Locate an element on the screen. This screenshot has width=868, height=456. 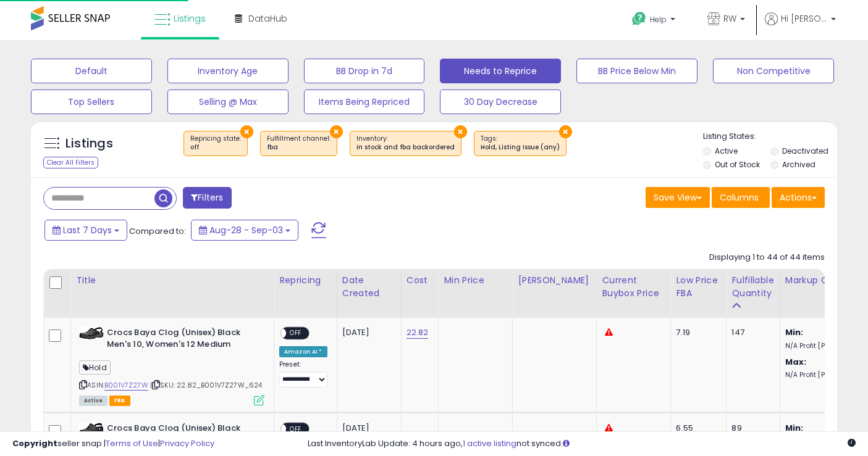
button: Top Sellers is located at coordinates (92, 102).